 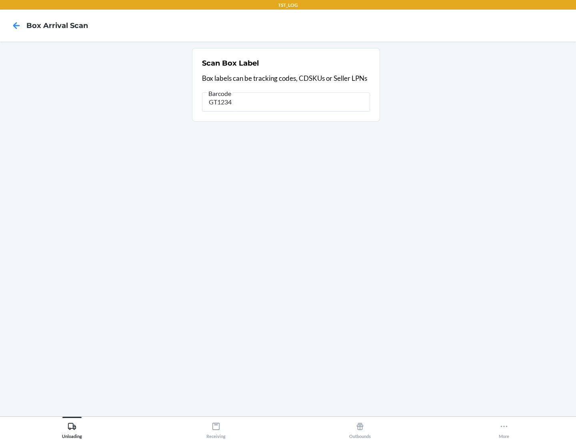 I want to click on input: Barcode, so click(x=286, y=102).